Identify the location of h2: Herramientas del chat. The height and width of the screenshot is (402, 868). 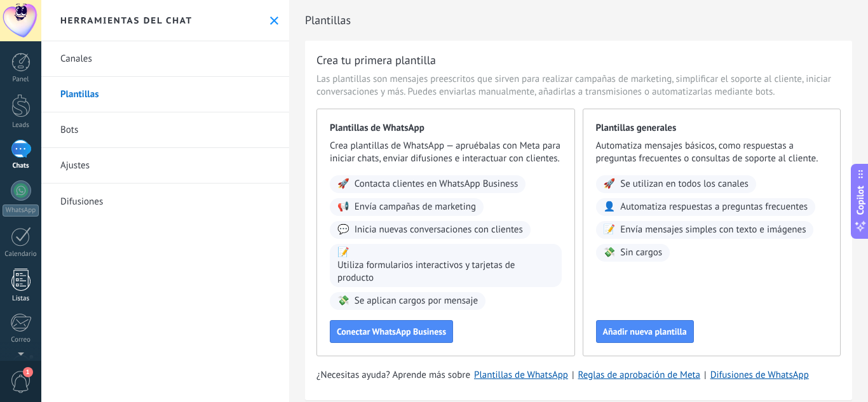
(126, 20).